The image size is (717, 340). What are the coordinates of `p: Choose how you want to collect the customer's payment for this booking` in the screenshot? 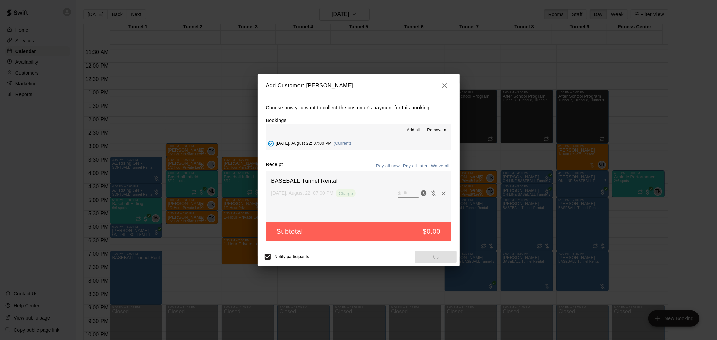 It's located at (359, 108).